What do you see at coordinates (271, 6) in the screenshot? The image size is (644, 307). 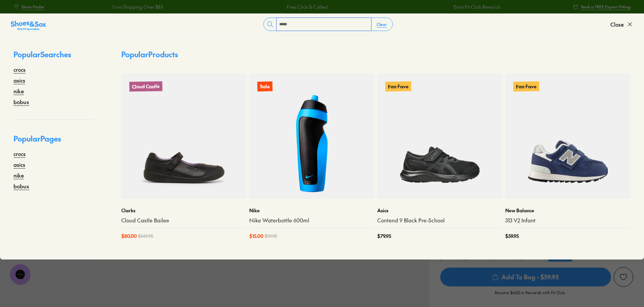 I see `a: Free Click & Collect` at bounding box center [271, 6].